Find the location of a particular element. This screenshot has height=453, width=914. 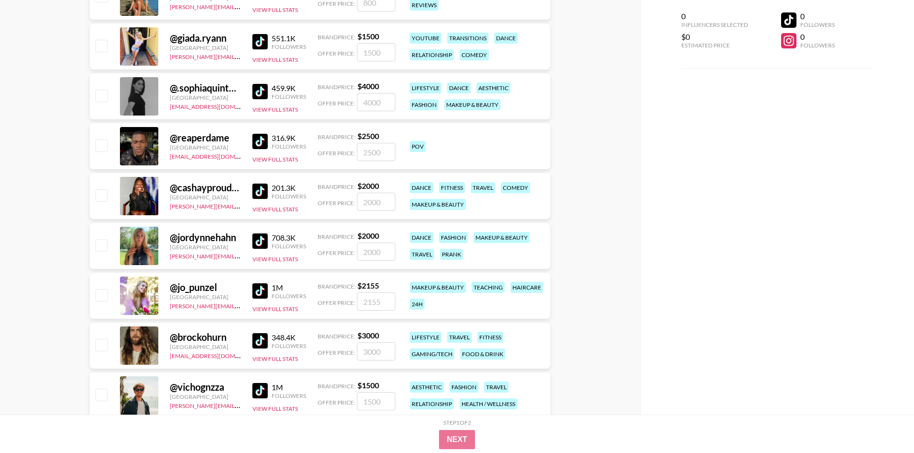

div: pov is located at coordinates (417, 146).